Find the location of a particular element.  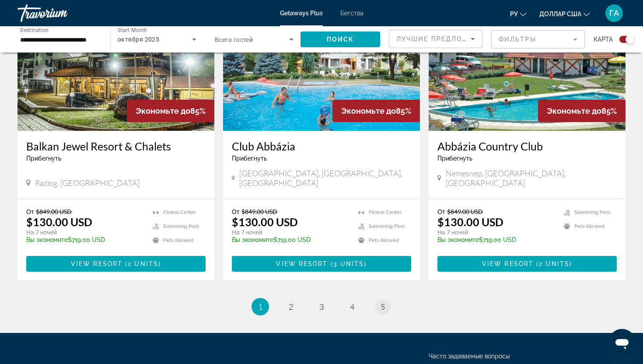

a: Club Abbázia is located at coordinates (322, 146).